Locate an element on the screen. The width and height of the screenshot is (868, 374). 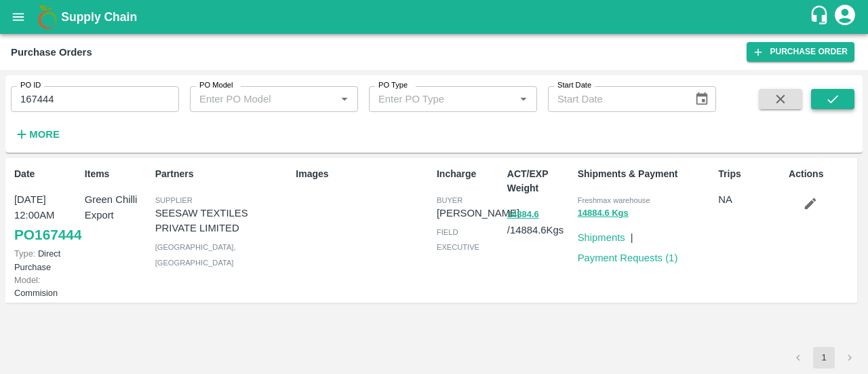
button: open drawer is located at coordinates (18, 17).